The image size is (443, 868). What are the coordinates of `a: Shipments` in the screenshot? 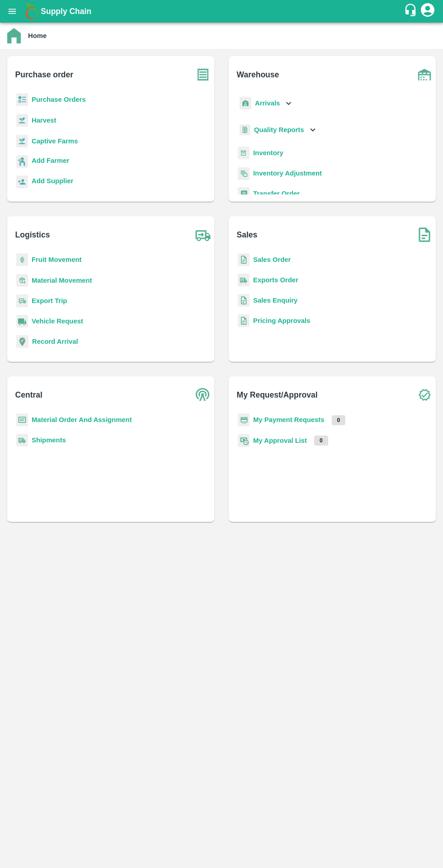 It's located at (49, 440).